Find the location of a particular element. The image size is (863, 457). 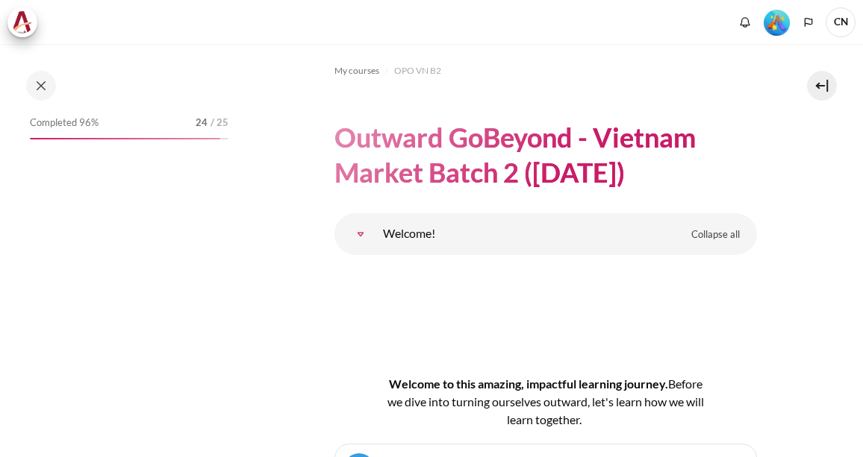

span: 24 is located at coordinates (201, 123).